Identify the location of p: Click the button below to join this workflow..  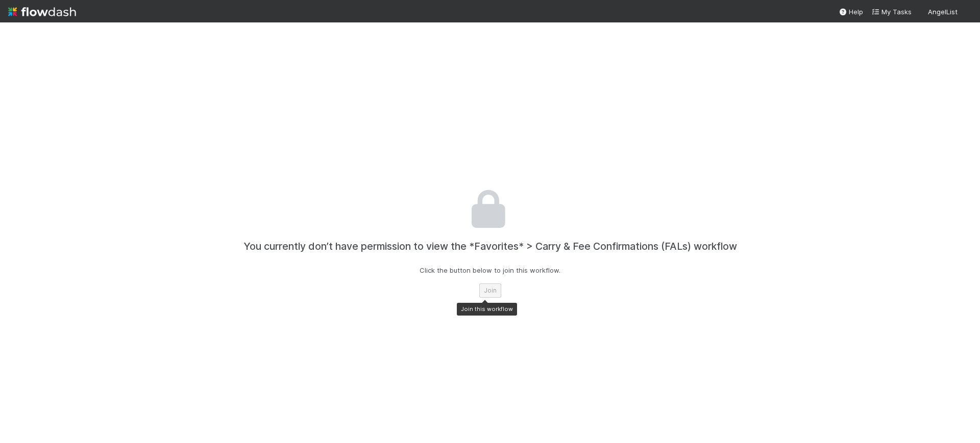
(490, 270).